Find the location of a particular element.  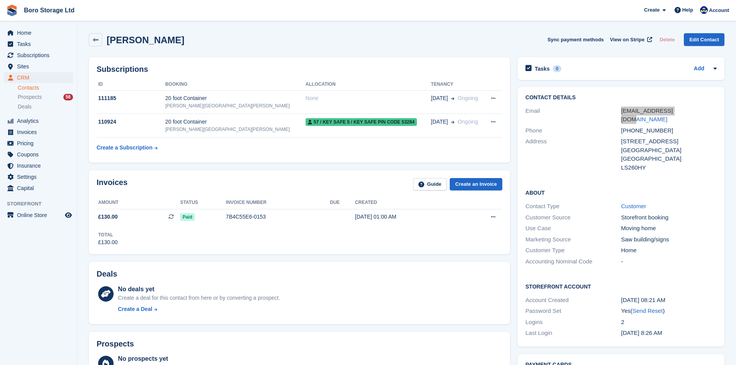

a: Edit Contact is located at coordinates (704, 39).